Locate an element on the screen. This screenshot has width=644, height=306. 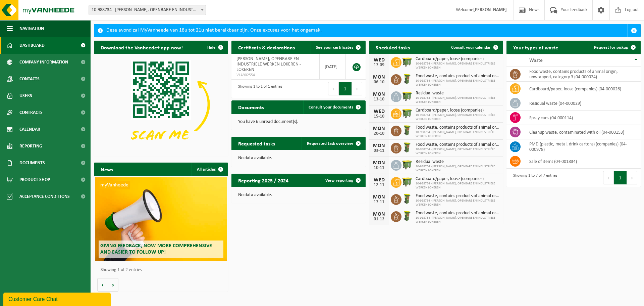
h2: Your types of waste is located at coordinates (536, 47).